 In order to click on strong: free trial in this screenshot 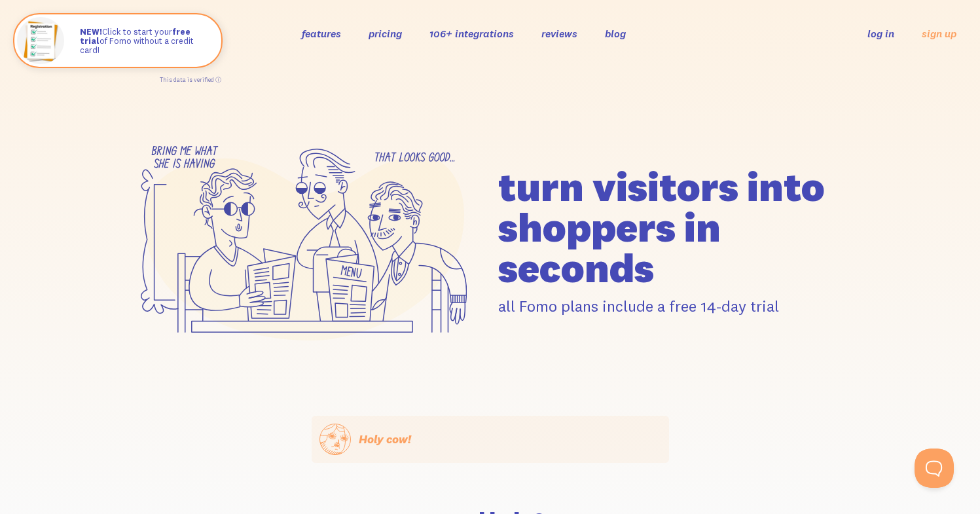, I will do `click(135, 36)`.